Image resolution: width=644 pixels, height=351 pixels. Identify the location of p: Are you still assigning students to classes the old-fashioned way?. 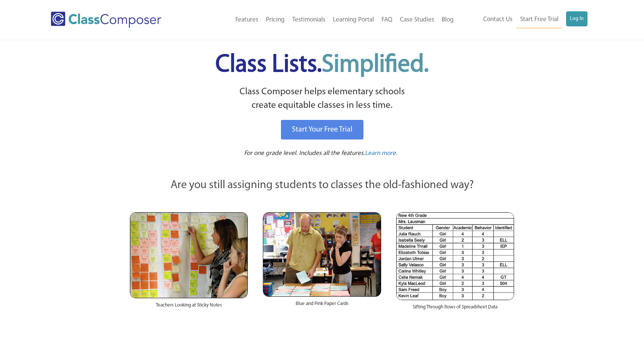
(322, 185).